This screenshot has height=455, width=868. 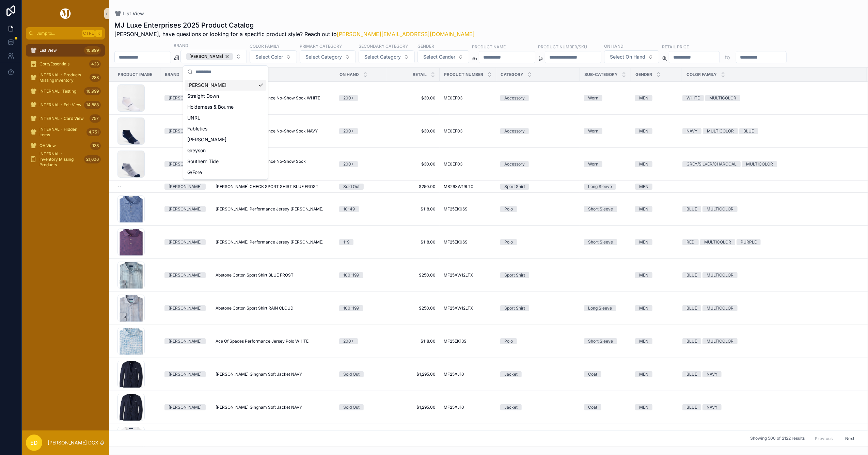 I want to click on a: INTERNAL - Card View757, so click(x=65, y=119).